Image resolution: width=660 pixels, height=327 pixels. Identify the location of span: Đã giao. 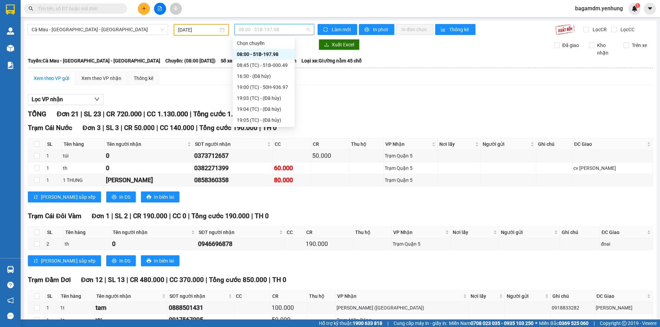
(570, 45).